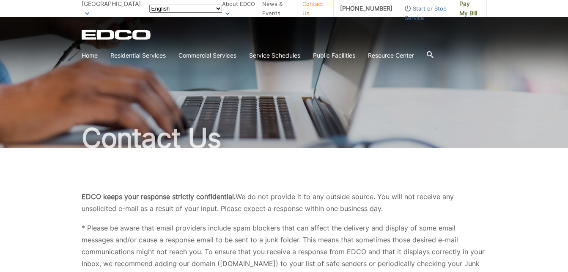 The width and height of the screenshot is (568, 272). What do you see at coordinates (207, 55) in the screenshot?
I see `a: Commercial Services` at bounding box center [207, 55].